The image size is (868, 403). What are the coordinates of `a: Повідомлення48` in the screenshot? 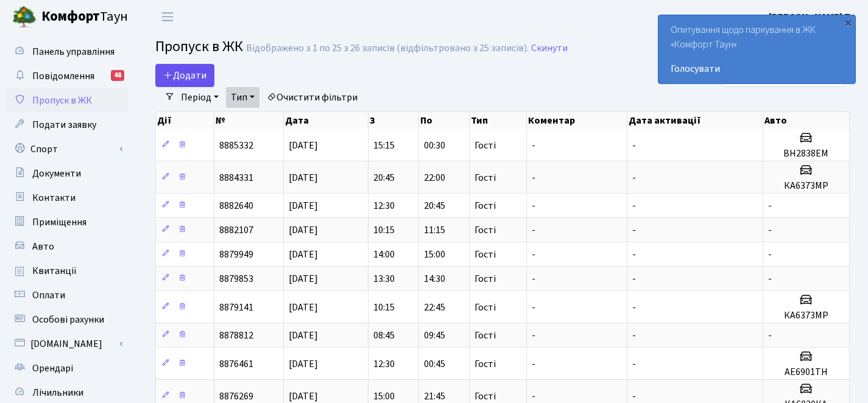 It's located at (67, 76).